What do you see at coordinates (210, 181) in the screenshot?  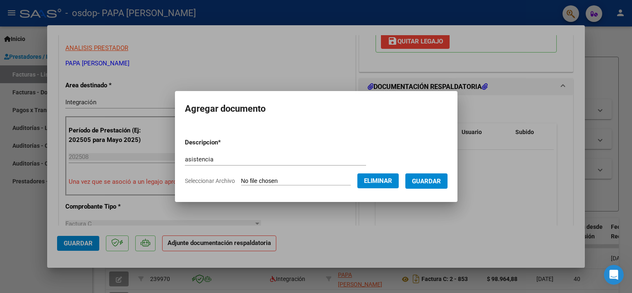 I see `span: Seleccionar Archivo` at bounding box center [210, 181].